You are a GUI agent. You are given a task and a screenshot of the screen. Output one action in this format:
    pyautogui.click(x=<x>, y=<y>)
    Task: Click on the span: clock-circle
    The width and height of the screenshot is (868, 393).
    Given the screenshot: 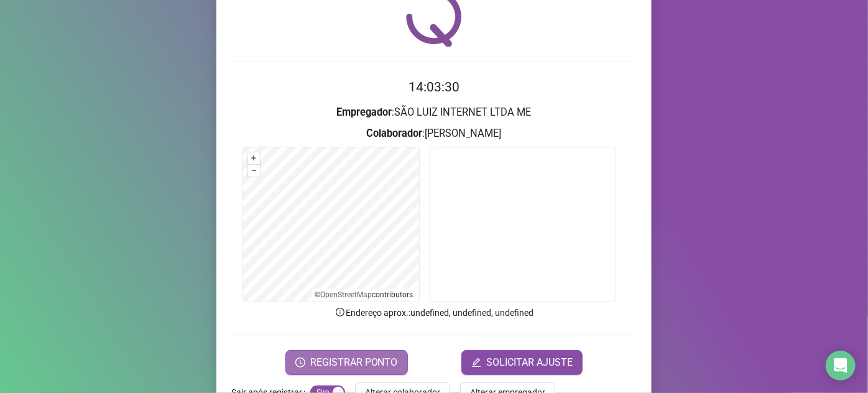 What is the action you would take?
    pyautogui.click(x=301, y=363)
    